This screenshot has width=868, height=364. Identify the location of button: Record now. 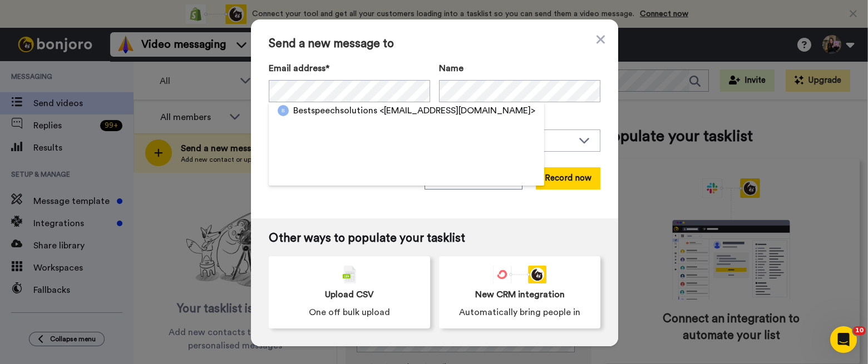
(568, 178).